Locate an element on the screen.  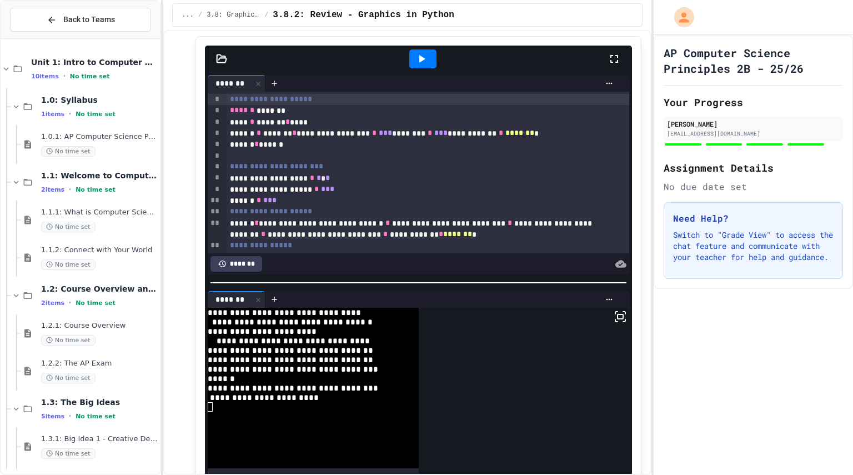
h2: Assignment Details is located at coordinates (753, 168).